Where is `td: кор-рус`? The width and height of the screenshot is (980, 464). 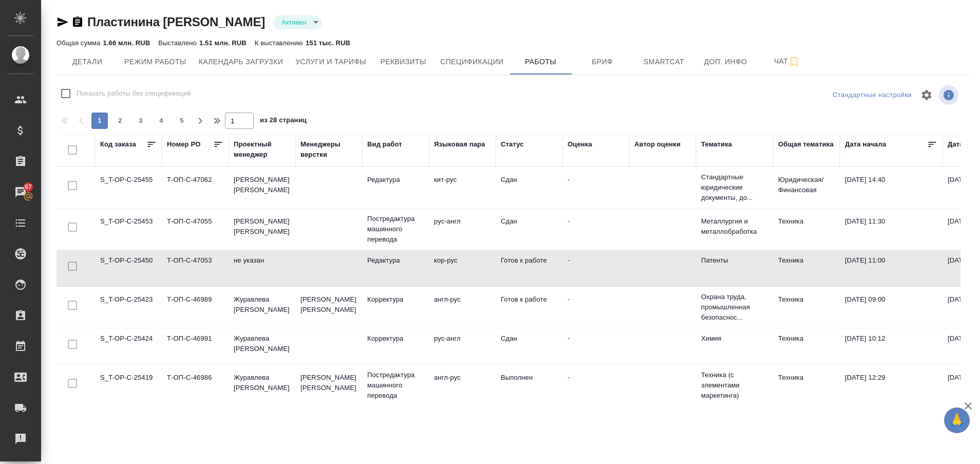
td: кор-рус is located at coordinates (463, 269).